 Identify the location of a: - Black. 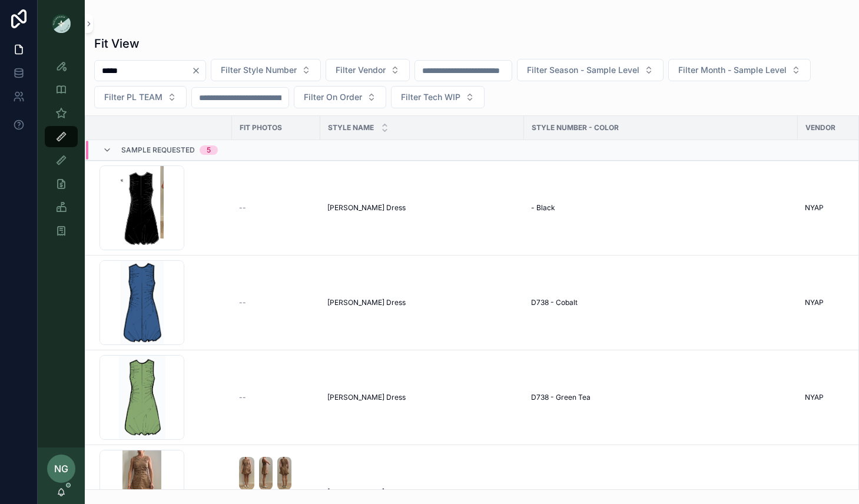
(661, 208).